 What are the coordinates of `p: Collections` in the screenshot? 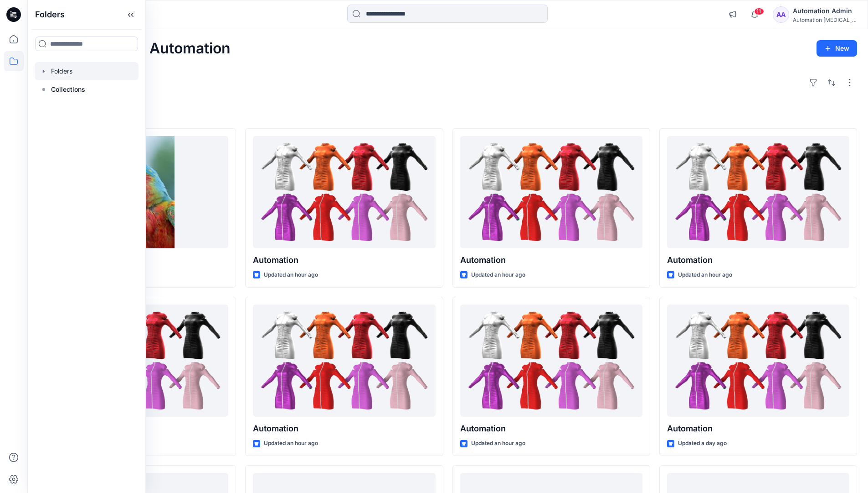 It's located at (68, 90).